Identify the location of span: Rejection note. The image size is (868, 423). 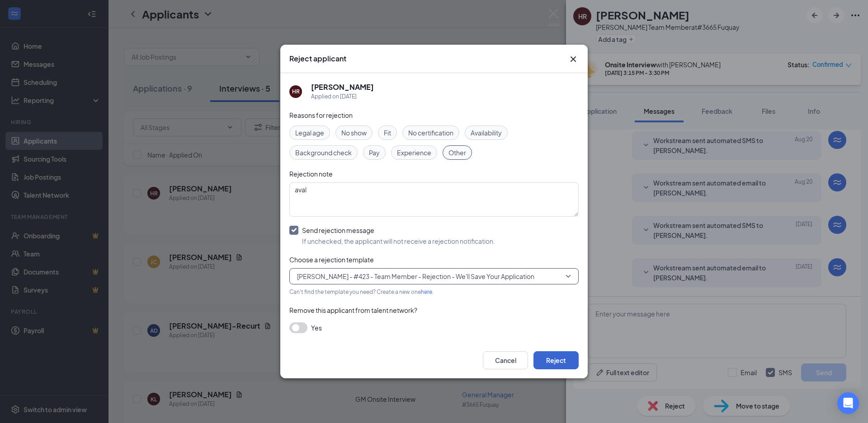
(311, 174).